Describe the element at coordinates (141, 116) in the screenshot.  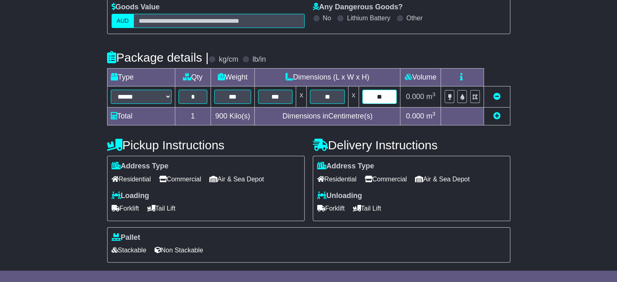
I see `td: Total` at that location.